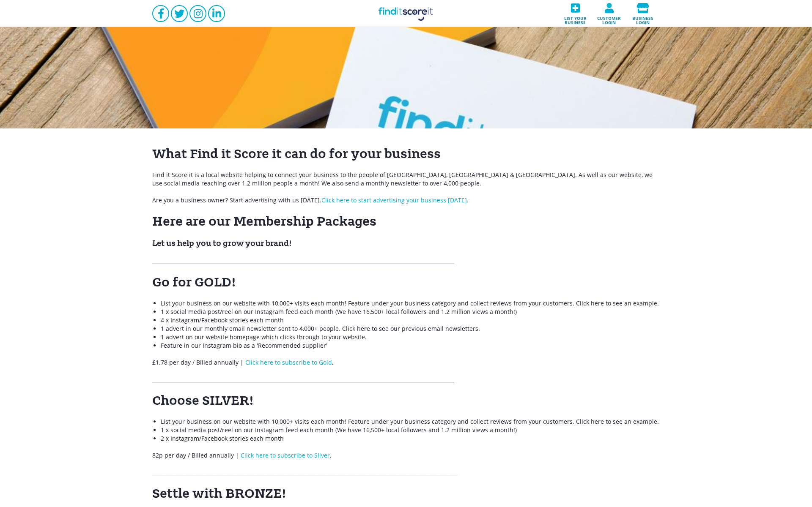 The width and height of the screenshot is (812, 507). What do you see at coordinates (406, 456) in the screenshot?
I see `p: 82p per day / Billed annually |` at bounding box center [406, 456].